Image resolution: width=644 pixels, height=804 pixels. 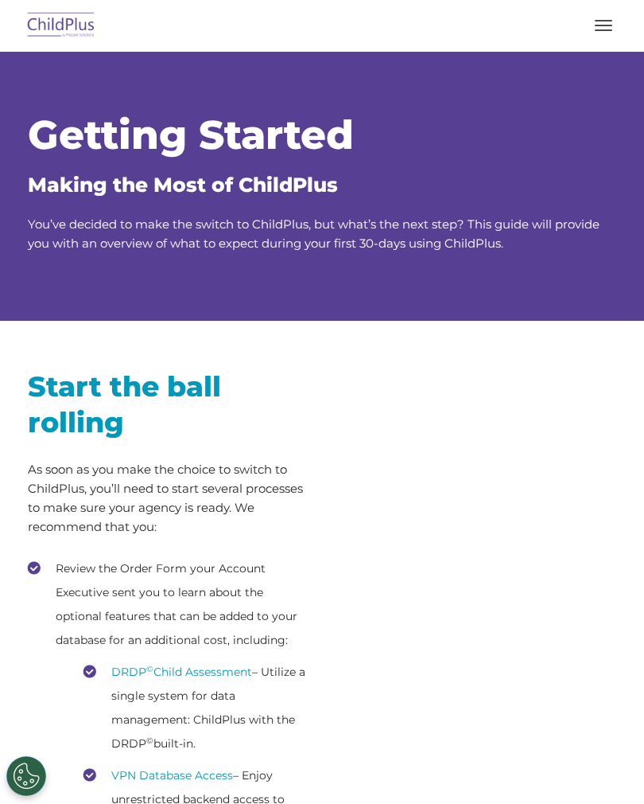 I want to click on a: VPN Database Access, so click(x=172, y=775).